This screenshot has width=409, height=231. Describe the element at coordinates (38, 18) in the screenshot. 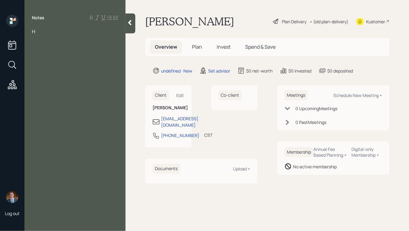

I see `label: Notes` at that location.